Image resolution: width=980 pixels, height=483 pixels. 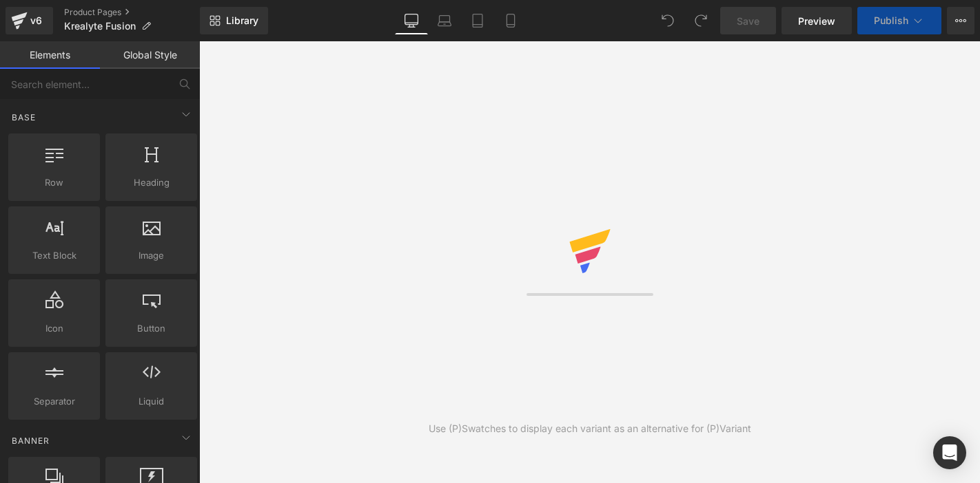 I want to click on span: Save, so click(x=748, y=21).